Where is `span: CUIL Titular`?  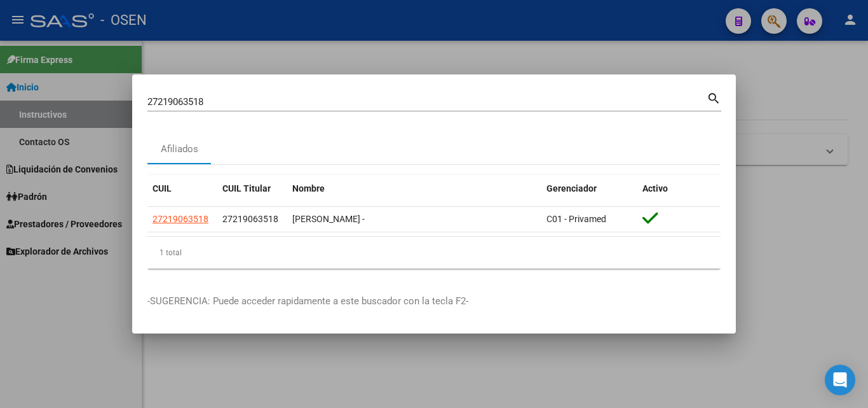 span: CUIL Titular is located at coordinates (247, 188).